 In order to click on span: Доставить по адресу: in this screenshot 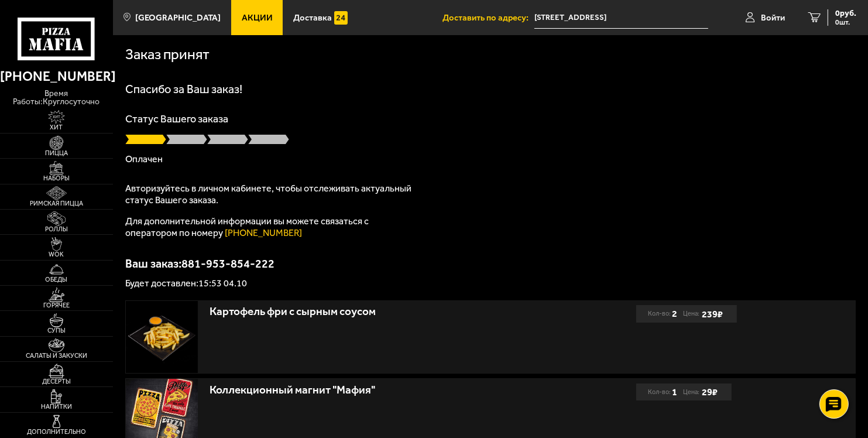, I will do `click(489, 18)`.